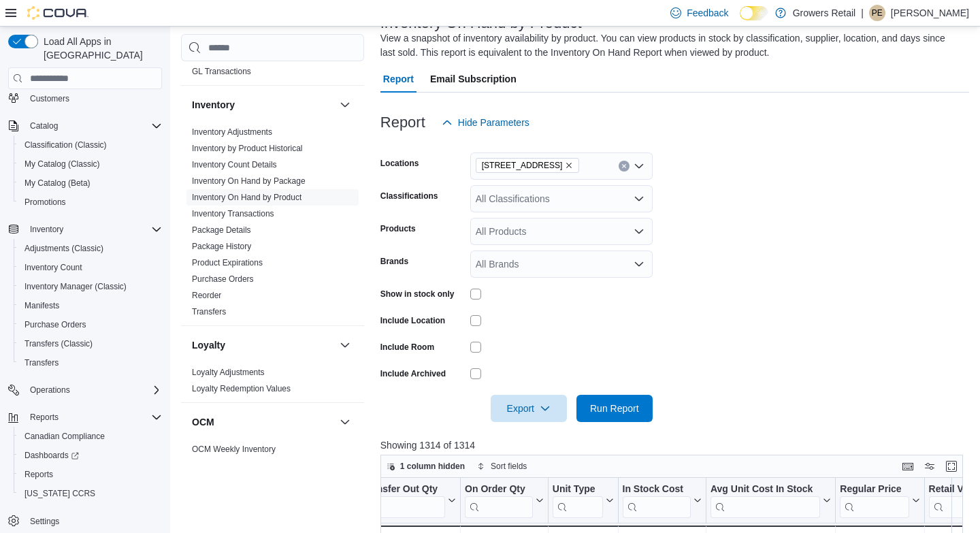 Image resolution: width=980 pixels, height=533 pixels. Describe the element at coordinates (247, 149) in the screenshot. I see `a: Inventory by Product Historical` at that location.